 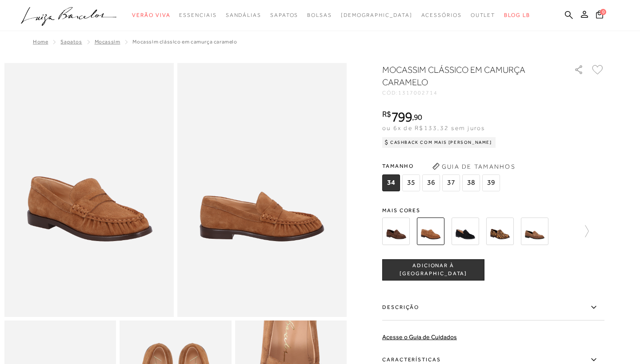 What do you see at coordinates (417, 117) in the screenshot?
I see `span: 90` at bounding box center [417, 117].